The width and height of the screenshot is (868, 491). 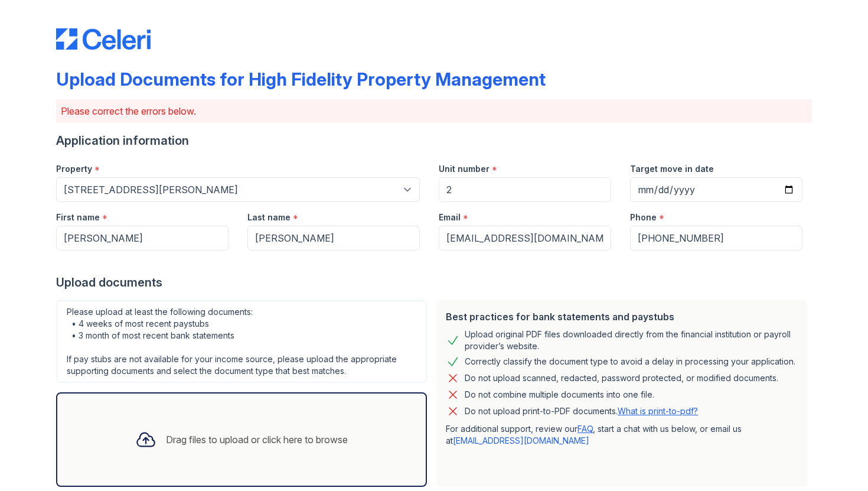 I want to click on label: Phone, so click(x=643, y=217).